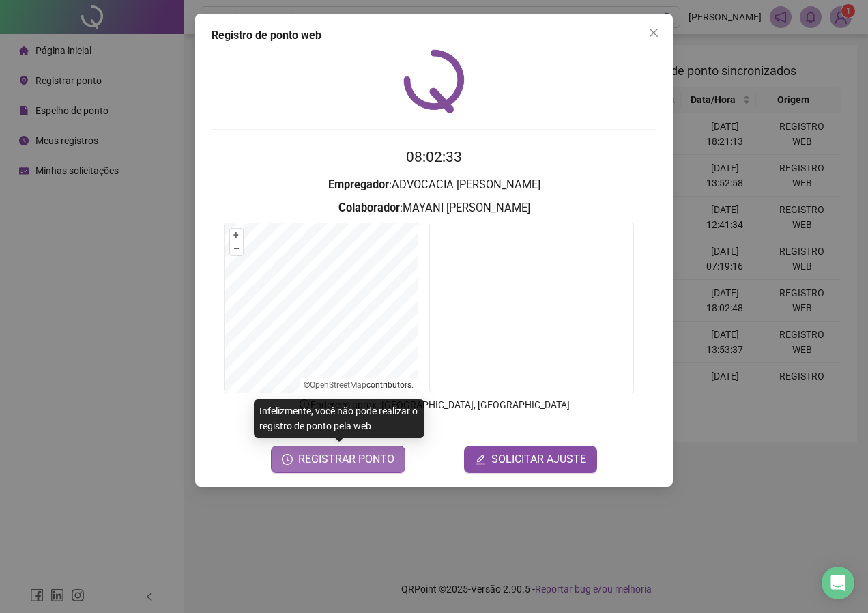  I want to click on a: OpenStreetMap, so click(338, 385).